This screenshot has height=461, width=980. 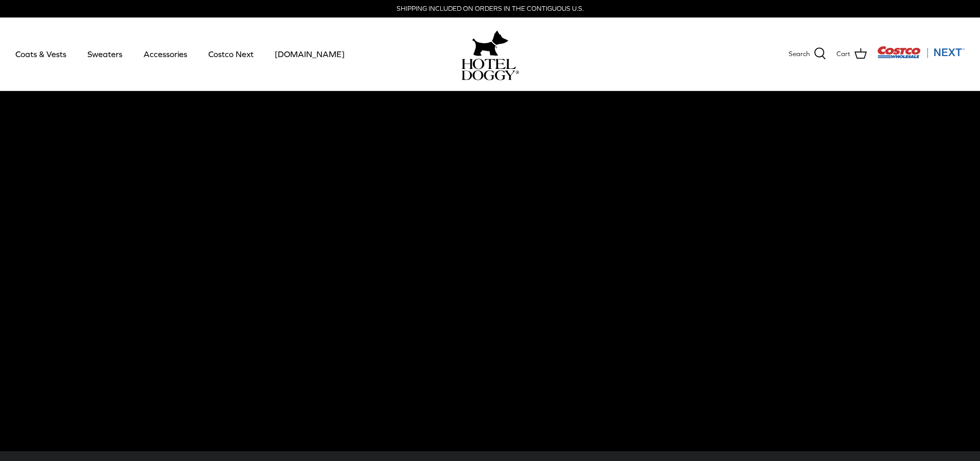 I want to click on a: Search, so click(x=807, y=54).